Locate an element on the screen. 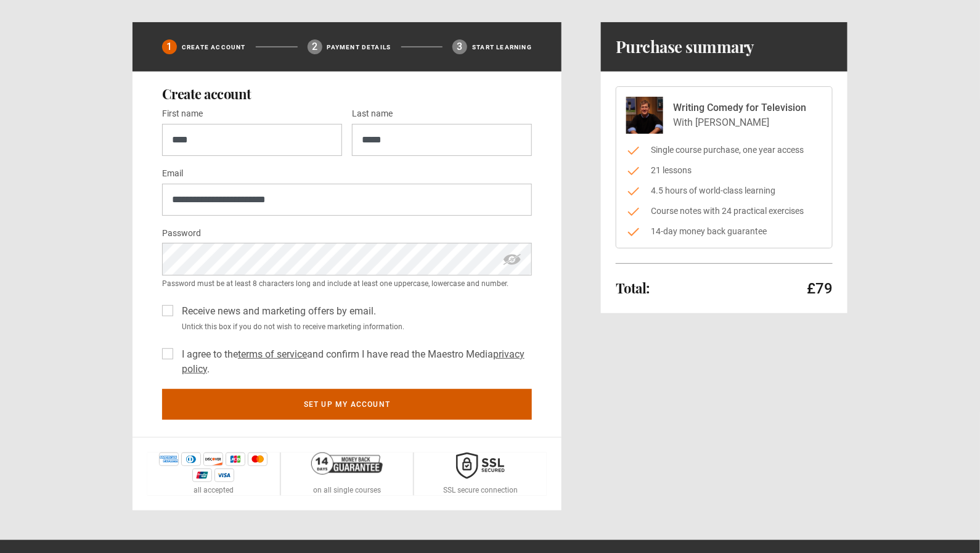  small: Password must be at least 8 characters long and include at least one uppercase, lowercase and num... is located at coordinates (347, 283).